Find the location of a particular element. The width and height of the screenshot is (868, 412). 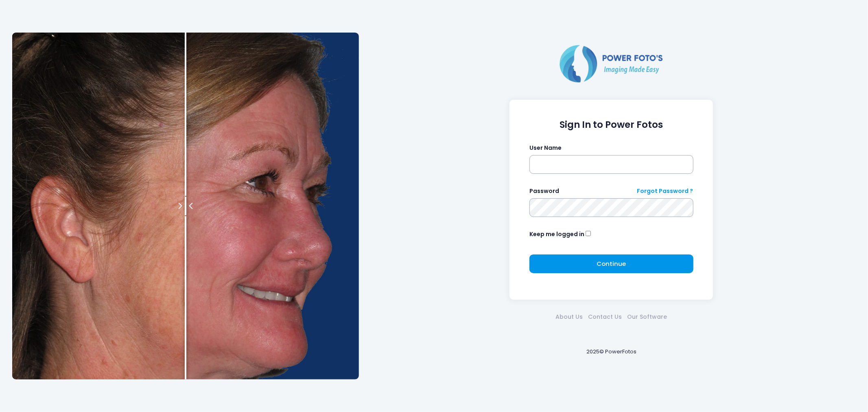

label: User Name is located at coordinates (545, 148).